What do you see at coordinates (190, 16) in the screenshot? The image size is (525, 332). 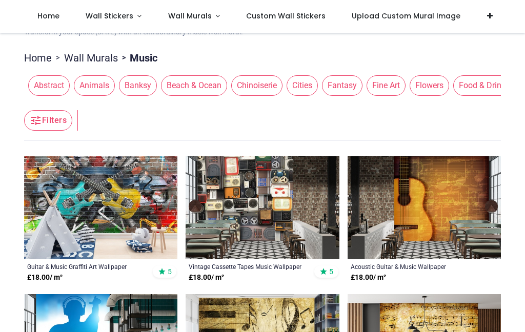 I see `span: Wall Murals` at bounding box center [190, 16].